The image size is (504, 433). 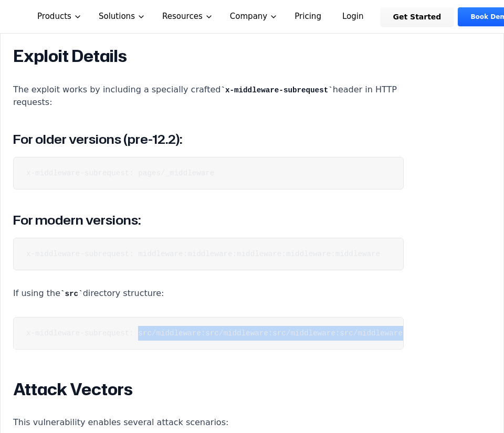 I want to click on p: If using the directory structure:, so click(x=208, y=293).